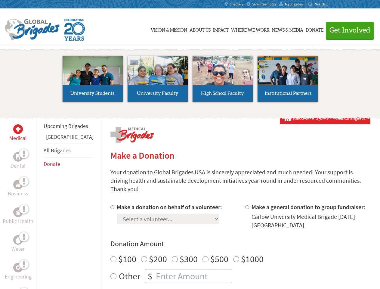 This screenshot has height=289, width=380. I want to click on input: Enter Amount, so click(193, 276).